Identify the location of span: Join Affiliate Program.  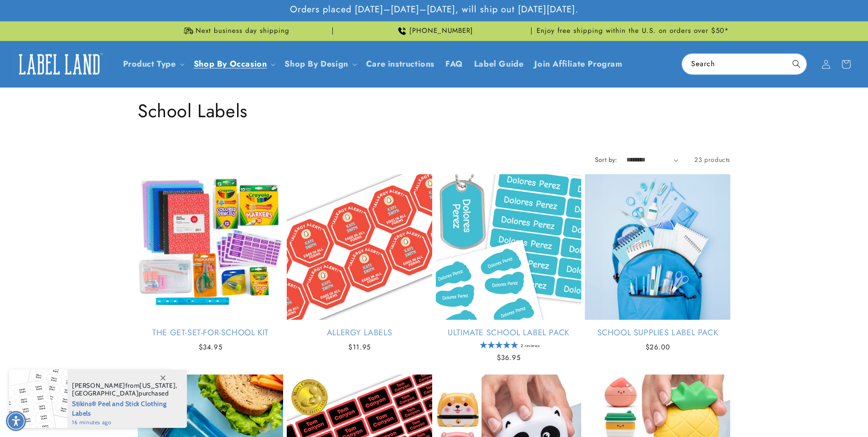
(578, 64).